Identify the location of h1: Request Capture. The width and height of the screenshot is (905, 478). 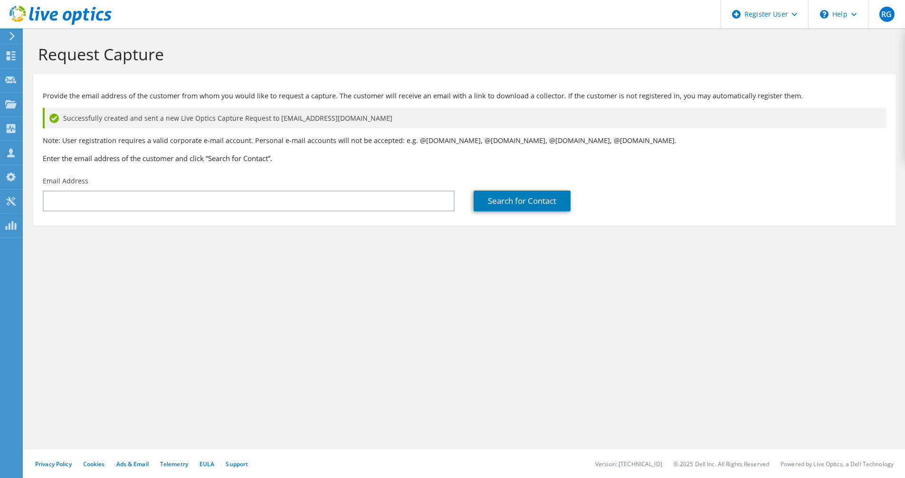
(462, 54).